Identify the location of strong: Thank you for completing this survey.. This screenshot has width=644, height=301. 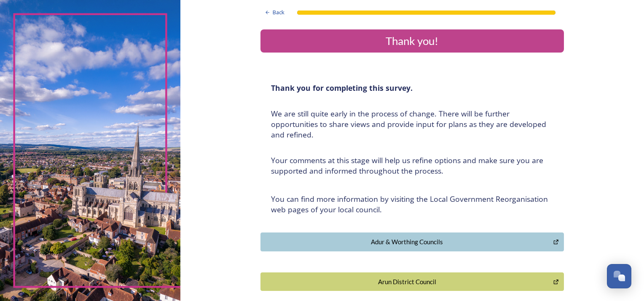
(341, 88).